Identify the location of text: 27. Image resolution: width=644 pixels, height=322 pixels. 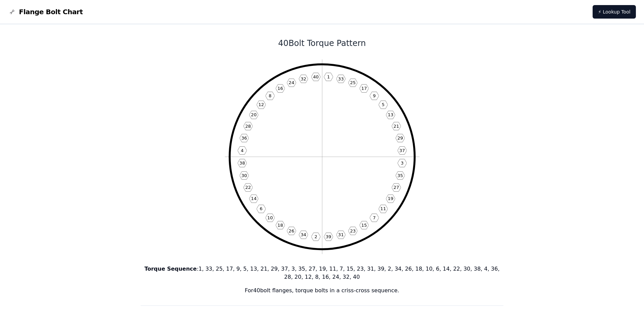
(396, 187).